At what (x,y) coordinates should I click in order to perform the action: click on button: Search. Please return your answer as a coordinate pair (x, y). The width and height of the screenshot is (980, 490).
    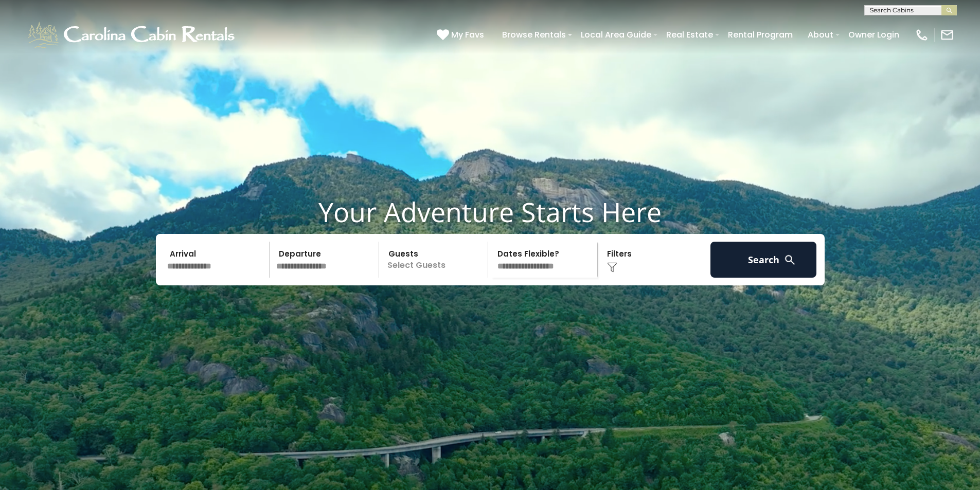
    Looking at the image, I should click on (763, 259).